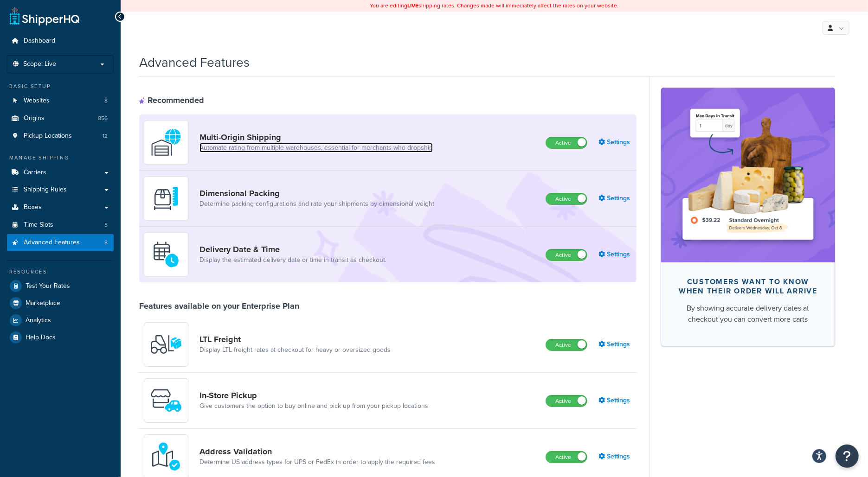  Describe the element at coordinates (60, 207) in the screenshot. I see `a: Boxes` at that location.